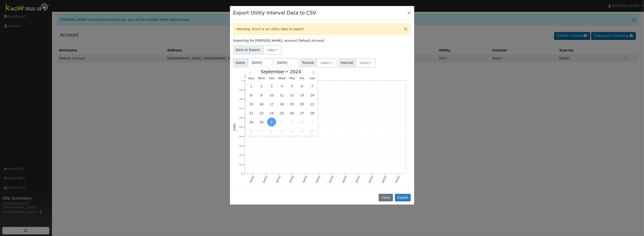 Image resolution: width=644 pixels, height=236 pixels. Describe the element at coordinates (281, 104) in the screenshot. I see `span: September 18, 2024` at that location.